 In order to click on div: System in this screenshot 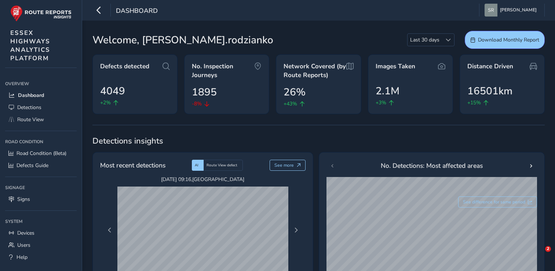, I will do `click(41, 221)`.